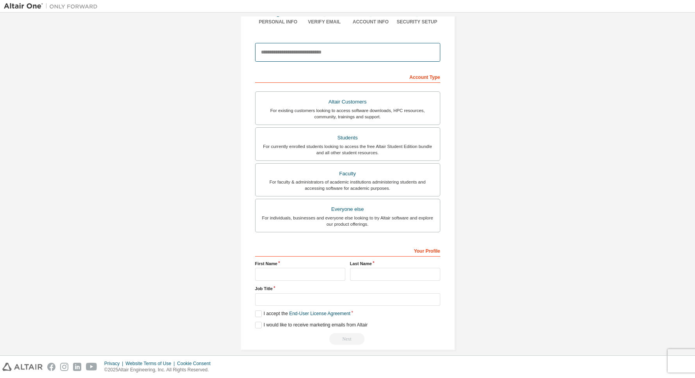 The height and width of the screenshot is (378, 695). Describe the element at coordinates (324, 22) in the screenshot. I see `div: Verify Email` at that location.